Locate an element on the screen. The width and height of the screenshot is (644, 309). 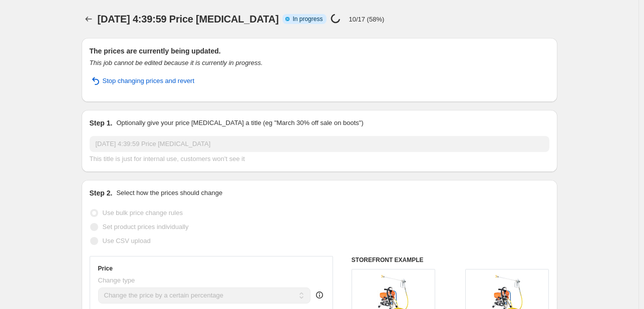
div: help is located at coordinates (320, 296).